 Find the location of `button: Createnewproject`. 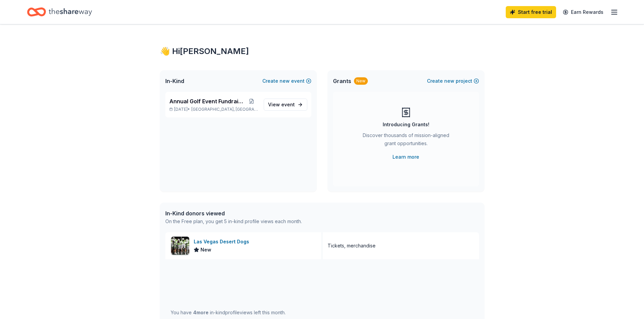

button: Createnewproject is located at coordinates (453, 81).